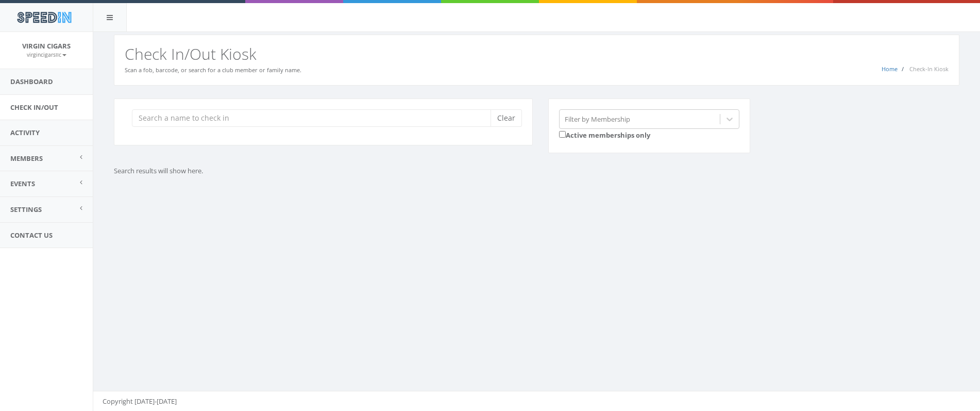 Image resolution: width=980 pixels, height=411 pixels. I want to click on span: Events, so click(22, 183).